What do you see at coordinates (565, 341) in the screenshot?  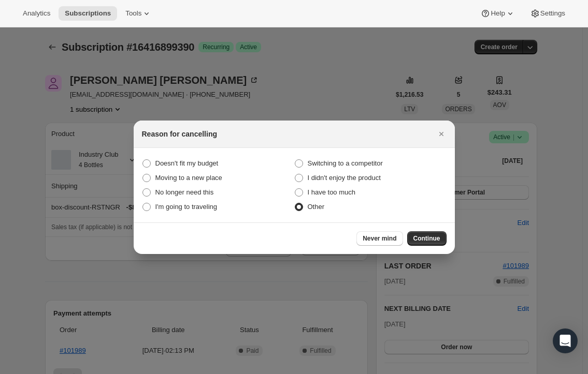 I see `div: Open Intercom Messenger` at bounding box center [565, 341].